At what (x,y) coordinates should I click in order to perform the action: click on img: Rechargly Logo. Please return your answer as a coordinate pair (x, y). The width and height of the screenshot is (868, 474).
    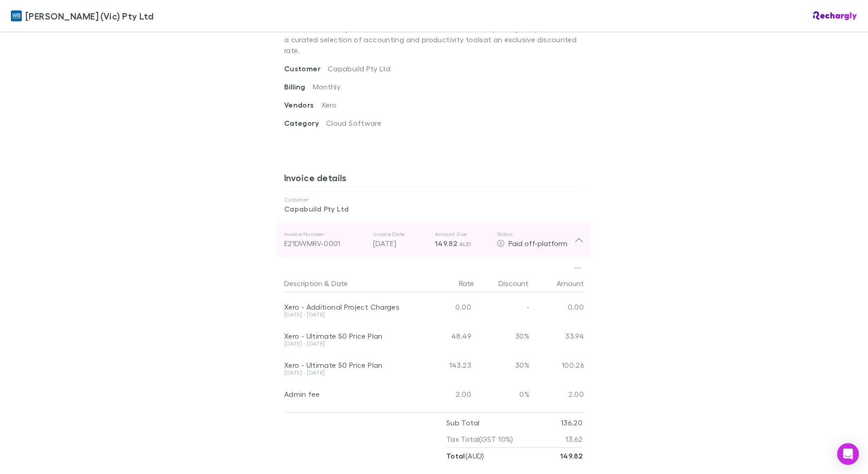
    Looking at the image, I should click on (834, 16).